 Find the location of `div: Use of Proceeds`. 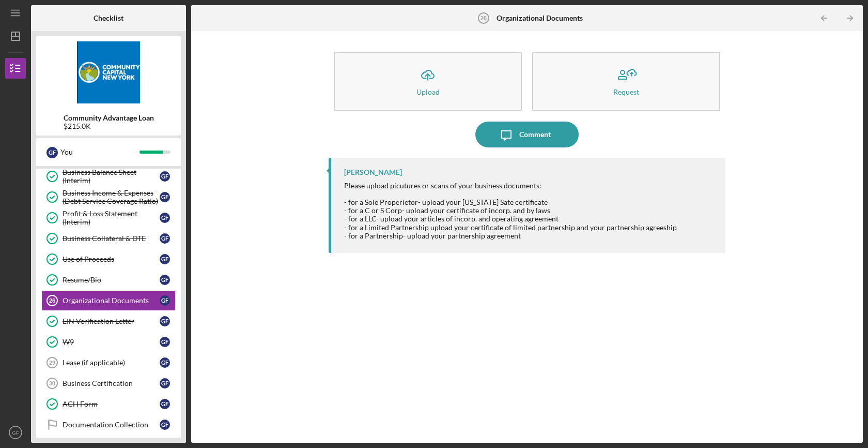

div: Use of Proceeds is located at coordinates (111, 259).